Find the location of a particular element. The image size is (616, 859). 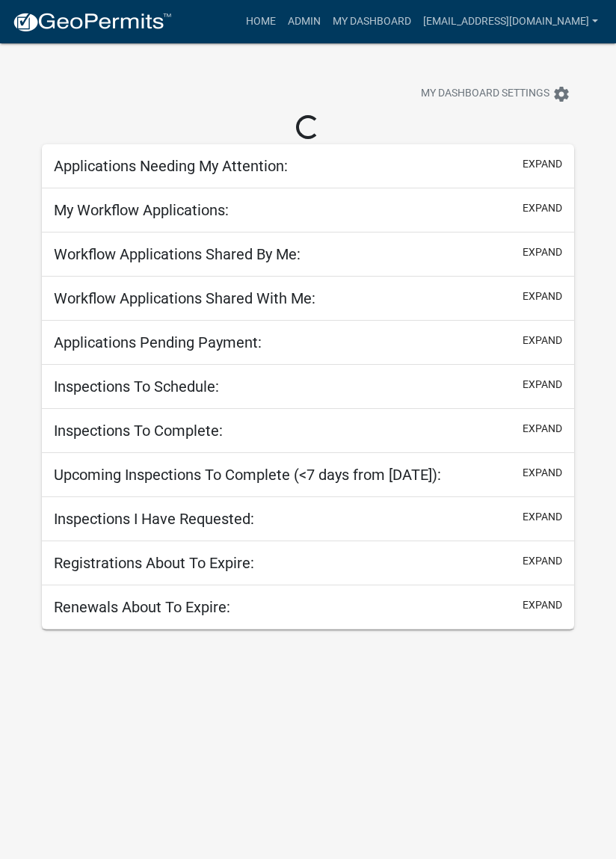

button: My Dashboard Settingssettings is located at coordinates (495, 94).